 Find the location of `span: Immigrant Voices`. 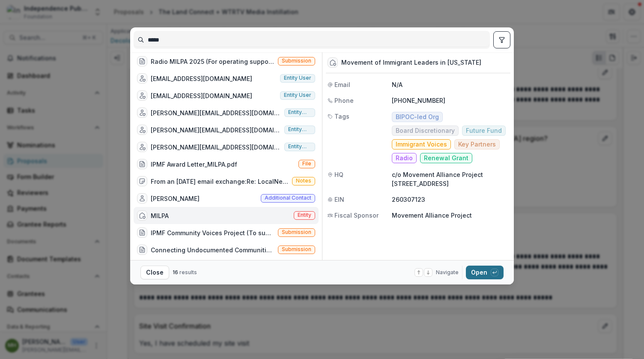

span: Immigrant Voices is located at coordinates (421, 144).